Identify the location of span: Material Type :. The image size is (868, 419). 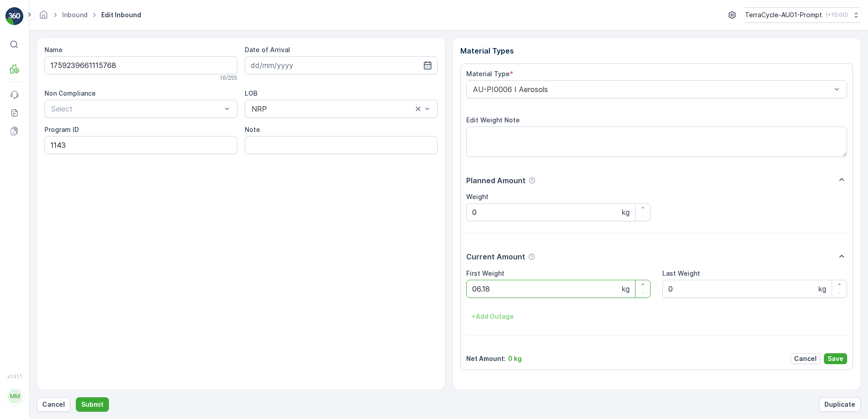
(32, 197).